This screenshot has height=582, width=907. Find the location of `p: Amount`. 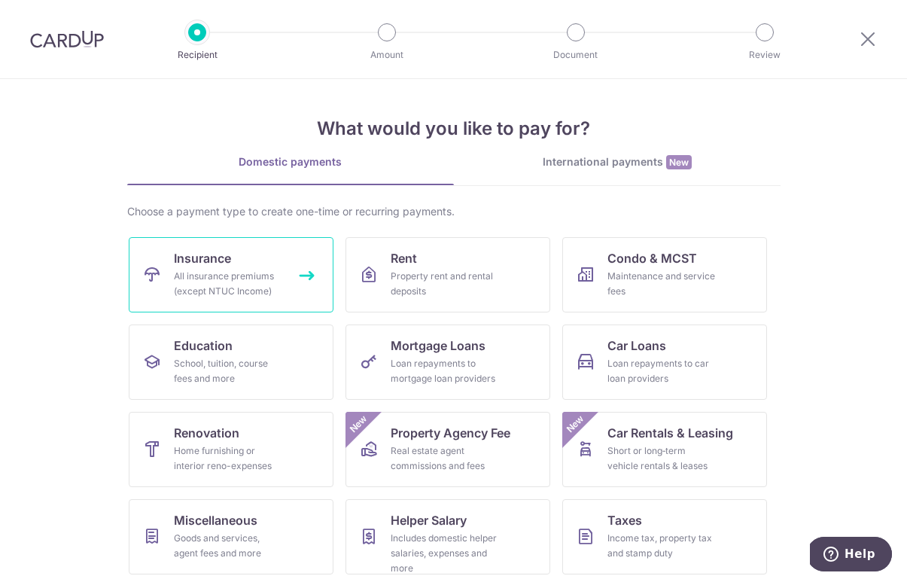

p: Amount is located at coordinates (387, 55).